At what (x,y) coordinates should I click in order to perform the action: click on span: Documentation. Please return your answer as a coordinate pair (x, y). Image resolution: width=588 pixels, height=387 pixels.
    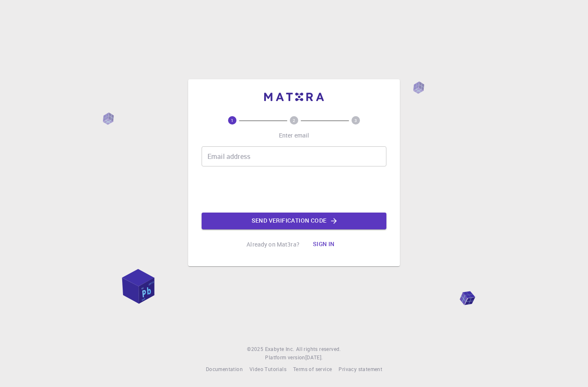
    Looking at the image, I should click on (224, 369).